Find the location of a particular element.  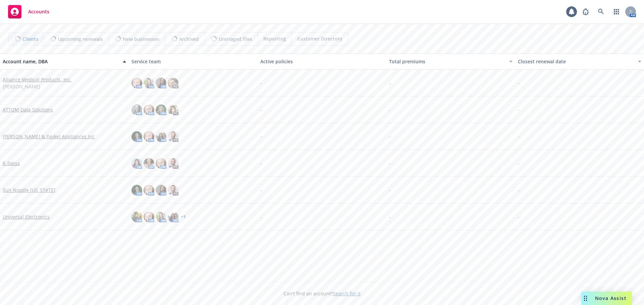

span: Accounts is located at coordinates (39, 11).